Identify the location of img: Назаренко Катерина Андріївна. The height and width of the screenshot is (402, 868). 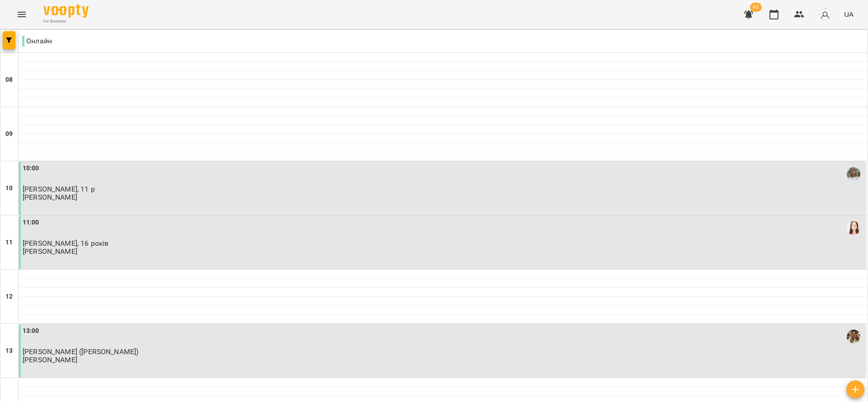
(854, 336).